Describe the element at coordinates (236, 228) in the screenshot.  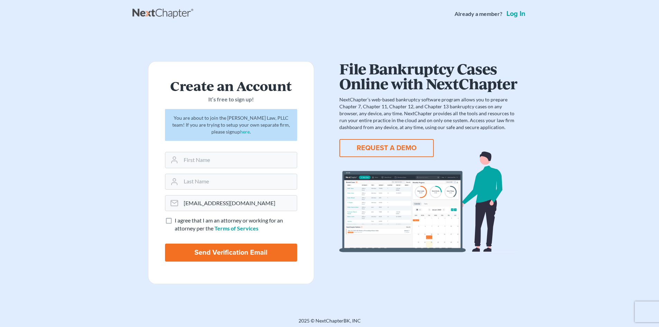
I see `a: Terms of Services` at that location.